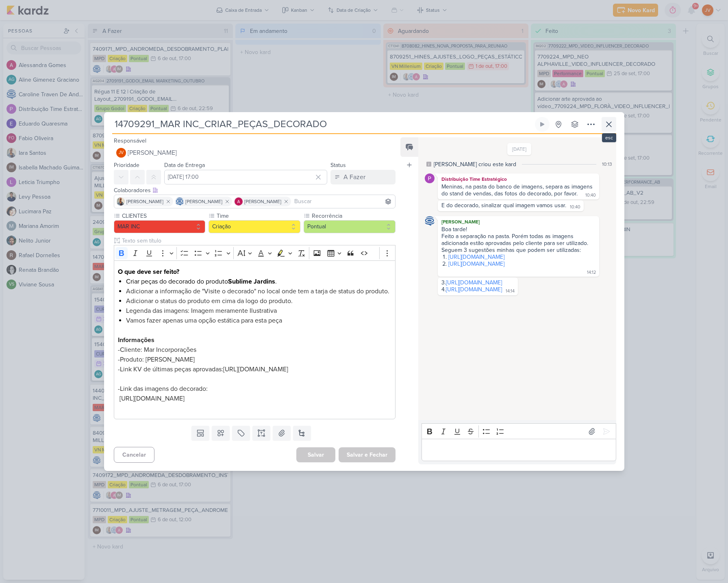  I want to click on div: 4., so click(471, 289).